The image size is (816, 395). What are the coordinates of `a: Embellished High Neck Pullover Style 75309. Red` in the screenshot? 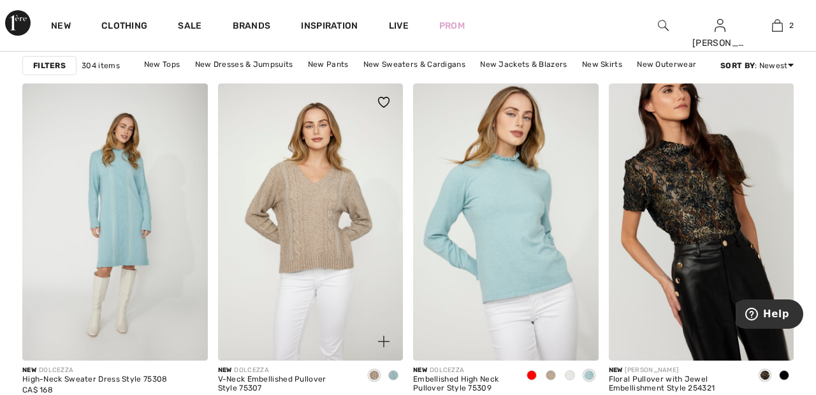 It's located at (506, 223).